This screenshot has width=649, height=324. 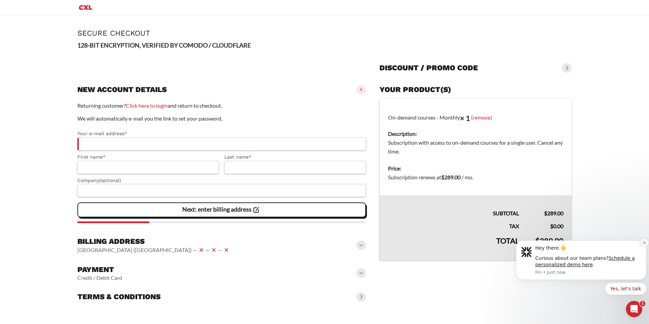 I want to click on h3: Billing address, so click(x=154, y=241).